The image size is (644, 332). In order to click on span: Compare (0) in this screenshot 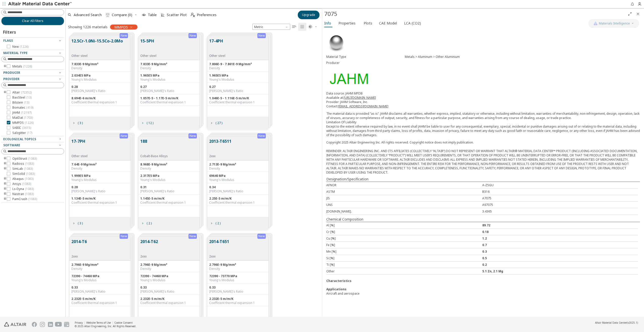, I will do `click(122, 15)`.